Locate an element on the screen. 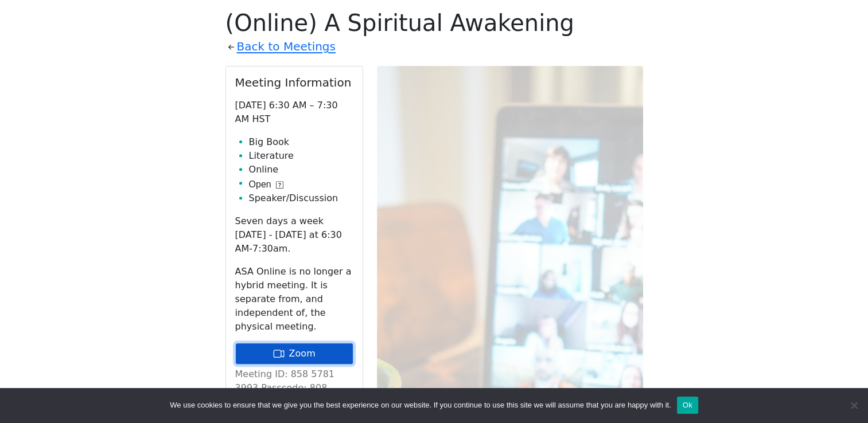 This screenshot has width=868, height=423. a: Zoom is located at coordinates (294, 354).